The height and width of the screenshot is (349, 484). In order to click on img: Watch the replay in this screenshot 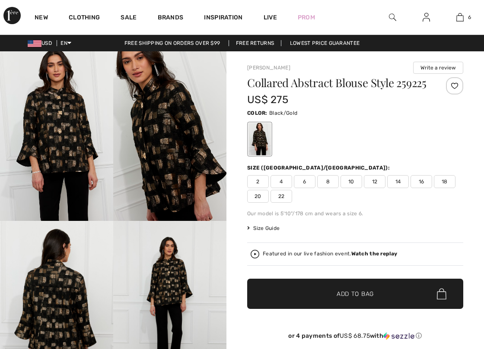, I will do `click(255, 254)`.